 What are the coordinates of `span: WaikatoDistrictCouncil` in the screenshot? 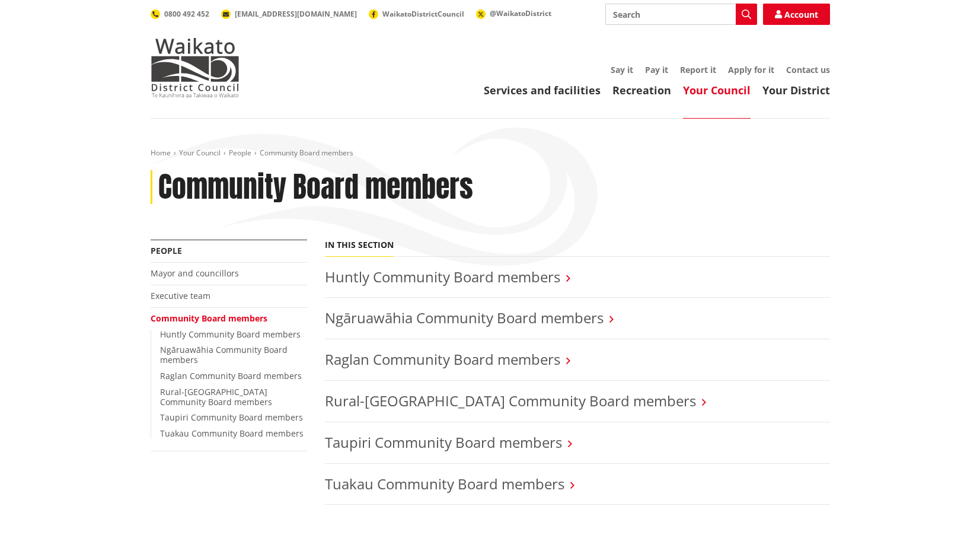 It's located at (423, 14).